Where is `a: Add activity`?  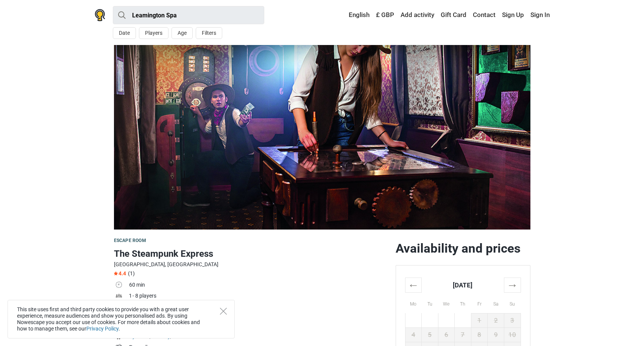 a: Add activity is located at coordinates (417, 15).